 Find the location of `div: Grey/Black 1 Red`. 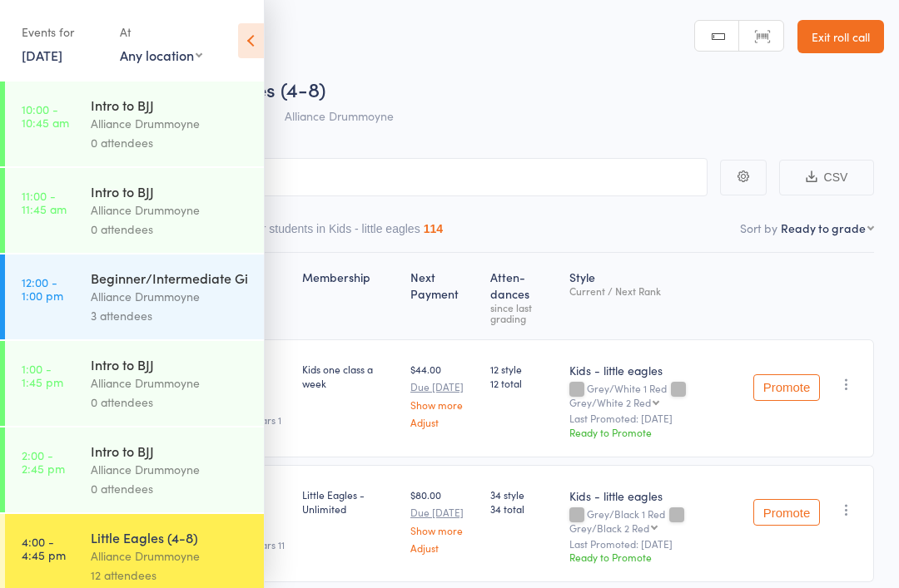

div: Grey/Black 1 Red is located at coordinates (654, 521).